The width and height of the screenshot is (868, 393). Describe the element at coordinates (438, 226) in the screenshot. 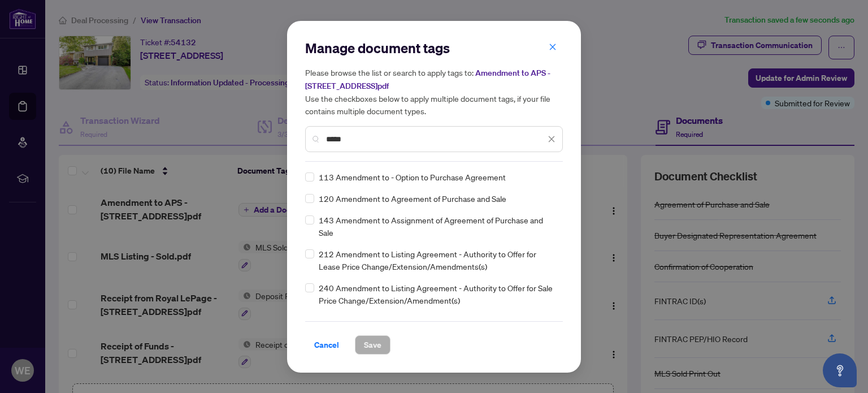

I see `span: 143 Amendment to Assignment of Agreement of Purchase and Sale` at that location.